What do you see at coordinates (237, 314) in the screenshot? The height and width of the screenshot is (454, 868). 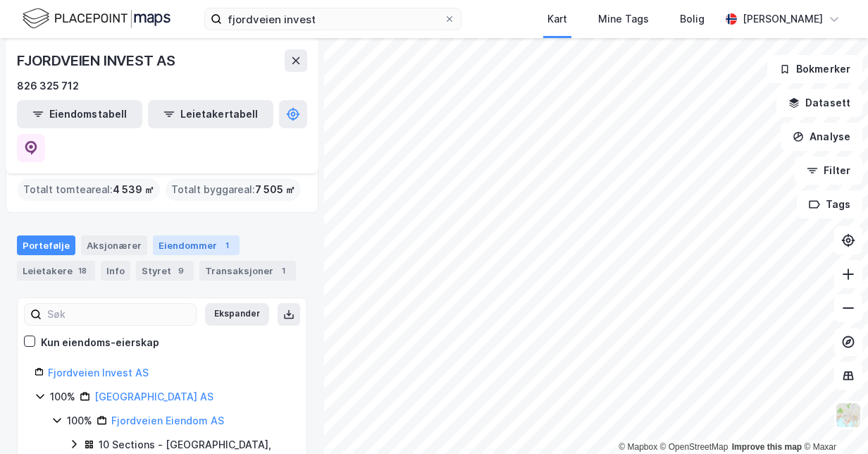 I see `button: Ekspander` at bounding box center [237, 314].